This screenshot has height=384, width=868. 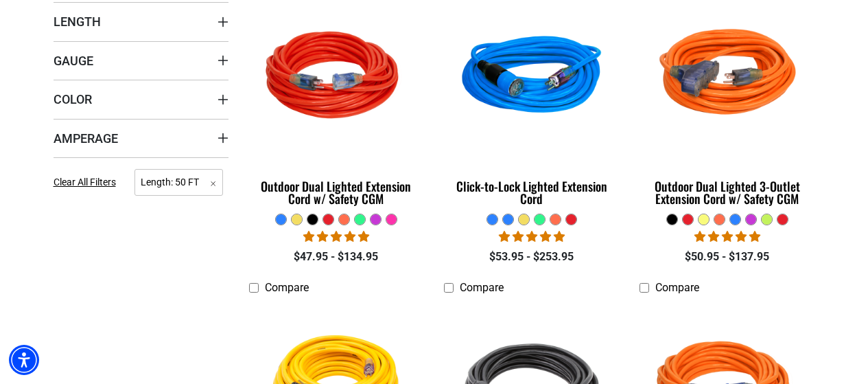 What do you see at coordinates (532, 236) in the screenshot?
I see `span: 4.87 stars` at bounding box center [532, 236].